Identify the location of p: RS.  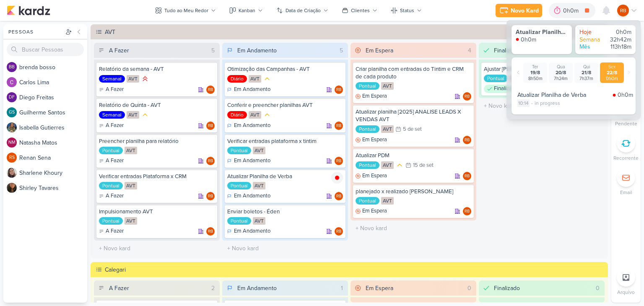
(12, 158).